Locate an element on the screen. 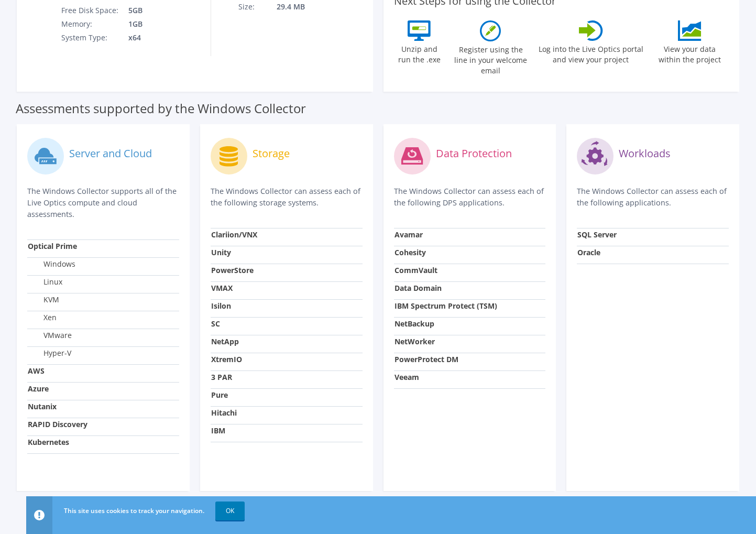 The width and height of the screenshot is (756, 534). p: The Windows Collector can assess each of the following storage systems. is located at coordinates (287, 197).